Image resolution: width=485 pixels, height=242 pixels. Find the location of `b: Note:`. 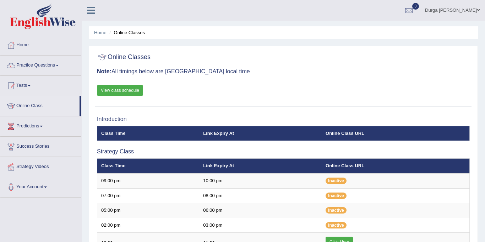

b: Note: is located at coordinates (104, 71).